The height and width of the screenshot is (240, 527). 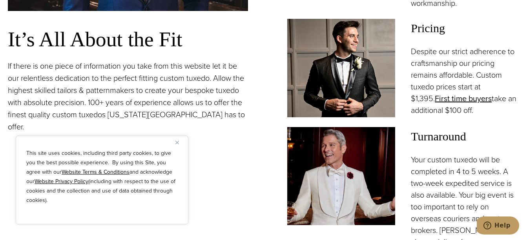 I want to click on h3: It’s All About the Fit, so click(x=128, y=39).